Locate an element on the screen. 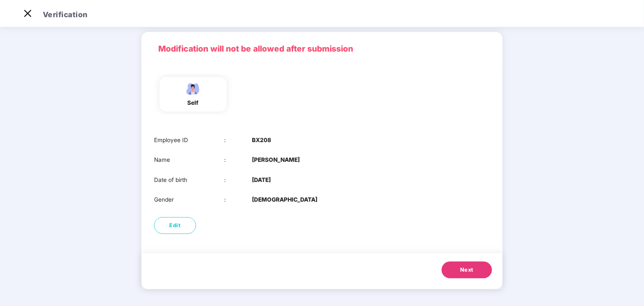  div: Employee ID is located at coordinates (189, 140).